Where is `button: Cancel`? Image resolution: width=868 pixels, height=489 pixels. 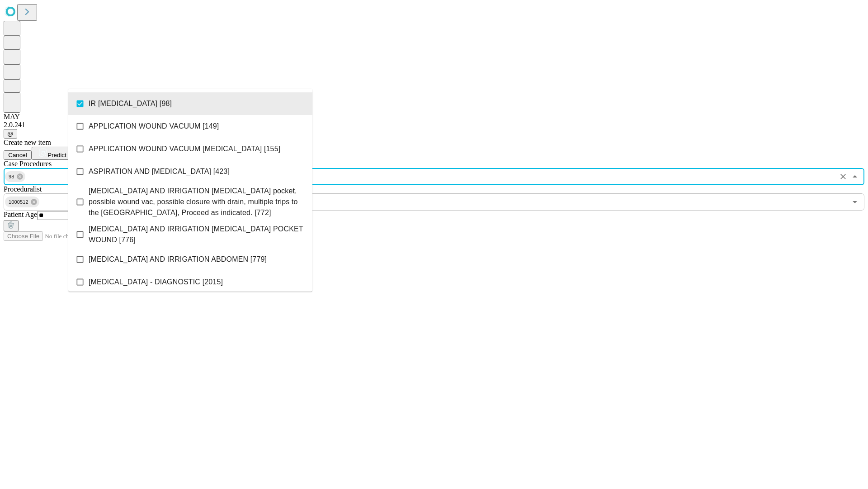 button: Cancel is located at coordinates (18, 155).